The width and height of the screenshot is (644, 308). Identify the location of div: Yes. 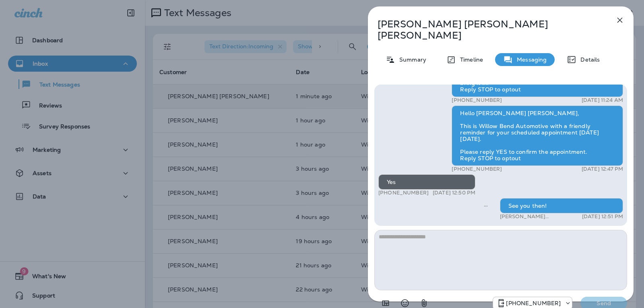
(426, 182).